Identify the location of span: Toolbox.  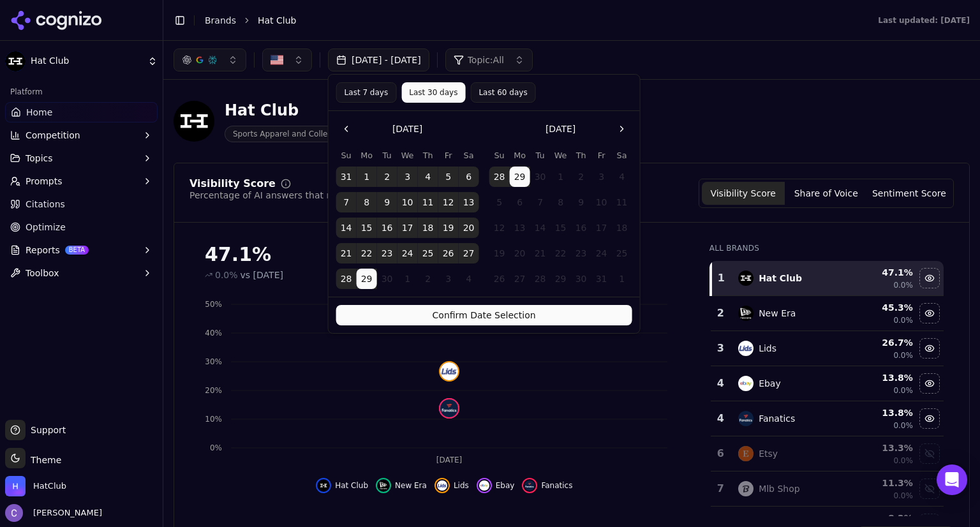
(42, 273).